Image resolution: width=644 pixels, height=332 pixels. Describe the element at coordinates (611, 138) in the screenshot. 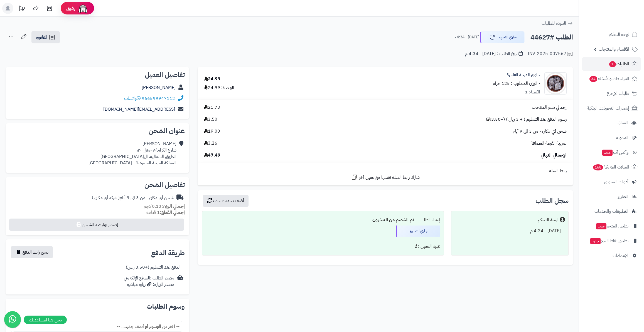

I see `a: المدونة` at that location.